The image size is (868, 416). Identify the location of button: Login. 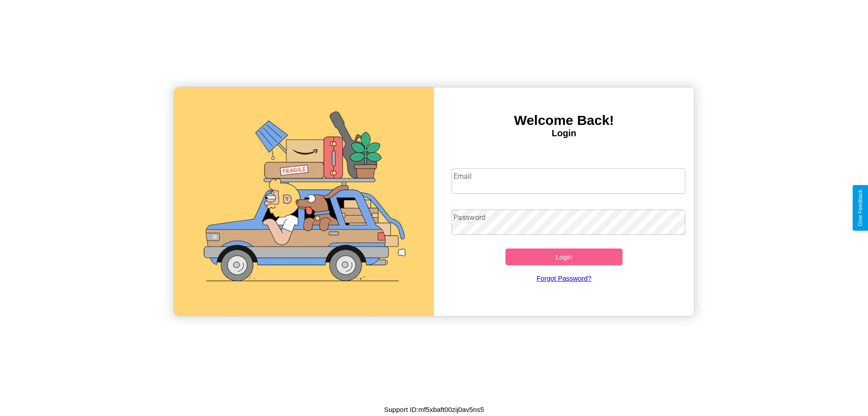
(564, 256).